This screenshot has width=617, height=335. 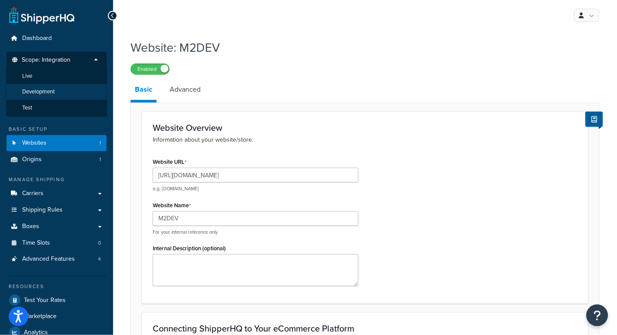 I want to click on div: Resources, so click(x=57, y=287).